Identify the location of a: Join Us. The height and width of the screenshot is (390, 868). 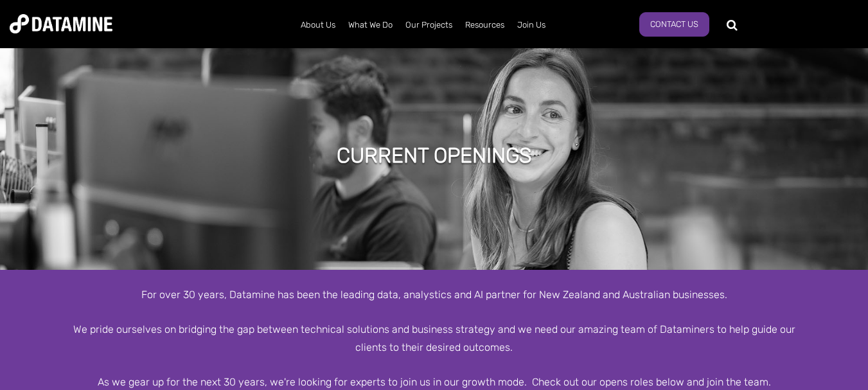
(531, 25).